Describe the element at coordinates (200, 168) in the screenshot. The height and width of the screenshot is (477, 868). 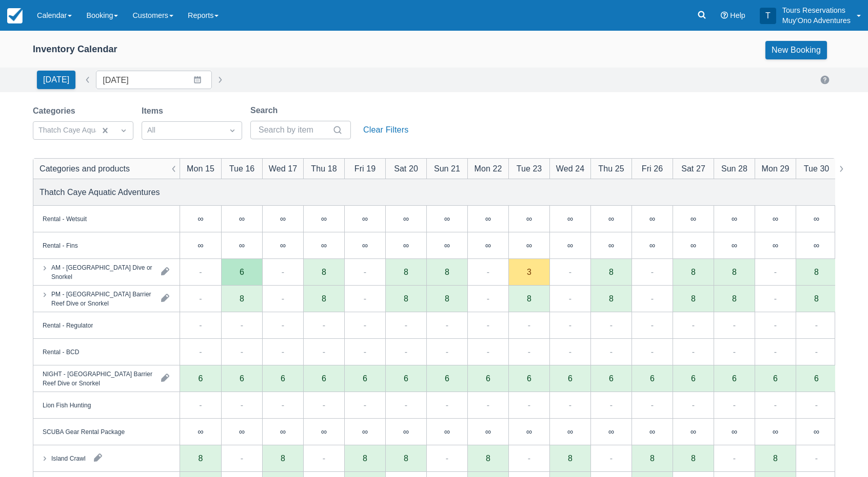
I see `div: Mon 15` at that location.